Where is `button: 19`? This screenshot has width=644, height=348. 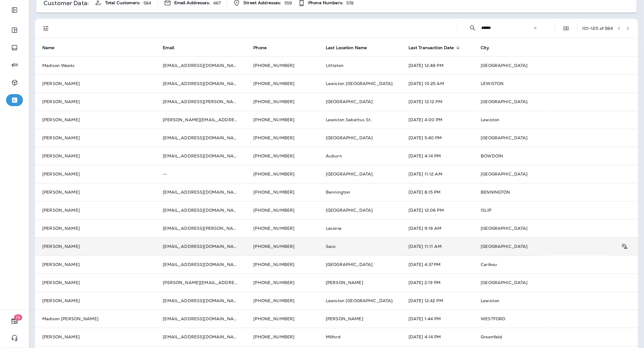
button: 19 is located at coordinates (15, 321).